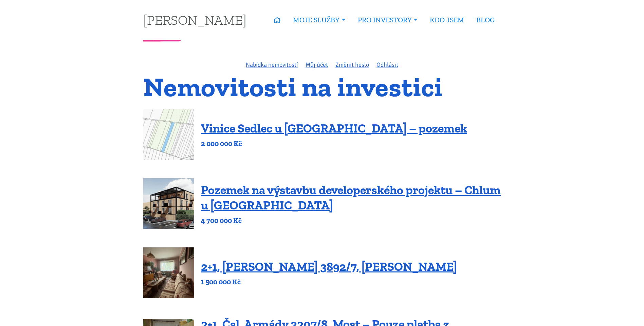 Image resolution: width=644 pixels, height=326 pixels. What do you see at coordinates (388, 20) in the screenshot?
I see `a: PRO INVESTORY` at bounding box center [388, 20].